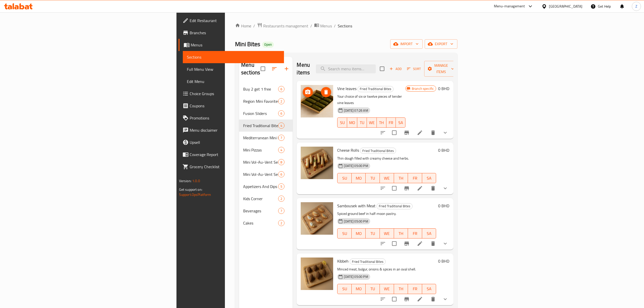 This screenshot has width=644, height=308. Describe the element at coordinates (231, 167) in the screenshot. I see `a: Grocery Checklist` at that location.